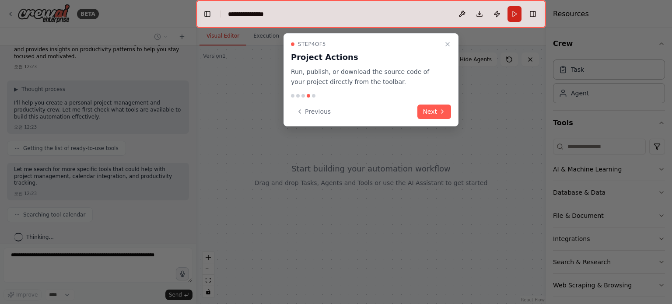 This screenshot has width=672, height=304. What do you see at coordinates (366, 57) in the screenshot?
I see `h3: Project Actions` at bounding box center [366, 57].